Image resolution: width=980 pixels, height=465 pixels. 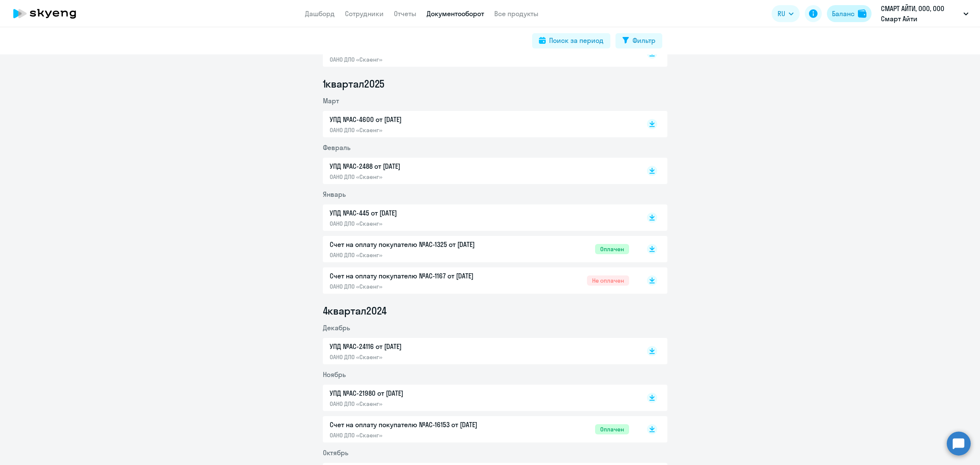 What do you see at coordinates (849, 14) in the screenshot?
I see `button: Балансbalance` at bounding box center [849, 14].